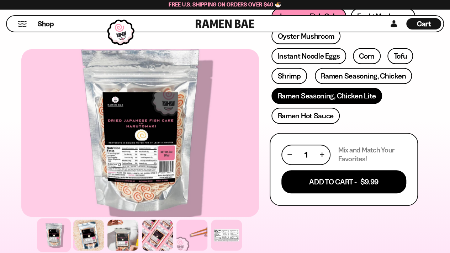 Image resolution: width=450 pixels, height=253 pixels. Describe the element at coordinates (424, 24) in the screenshot. I see `span: Cart` at that location.